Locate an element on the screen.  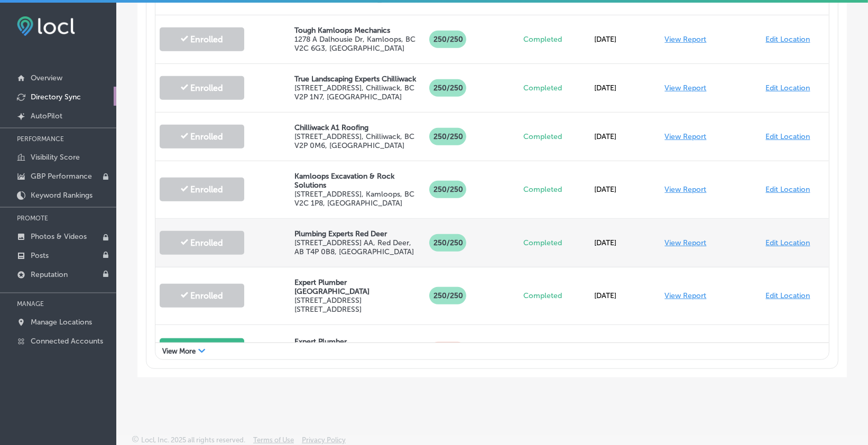
img: fda3e92497d09a02dc62c9cd864e3231.png is located at coordinates (46, 26).